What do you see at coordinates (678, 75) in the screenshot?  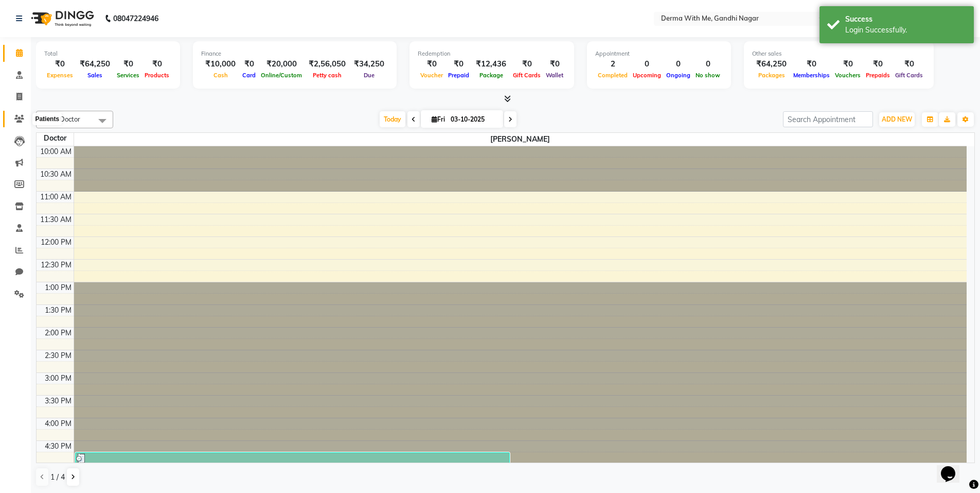 I see `span: Ongoing` at bounding box center [678, 75].